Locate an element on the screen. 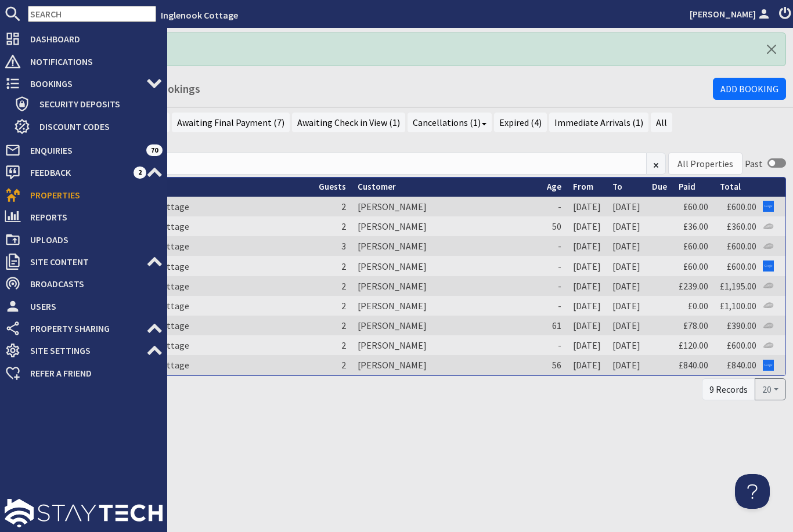 Image resolution: width=793 pixels, height=532 pixels. input: SEARCH is located at coordinates (92, 14).